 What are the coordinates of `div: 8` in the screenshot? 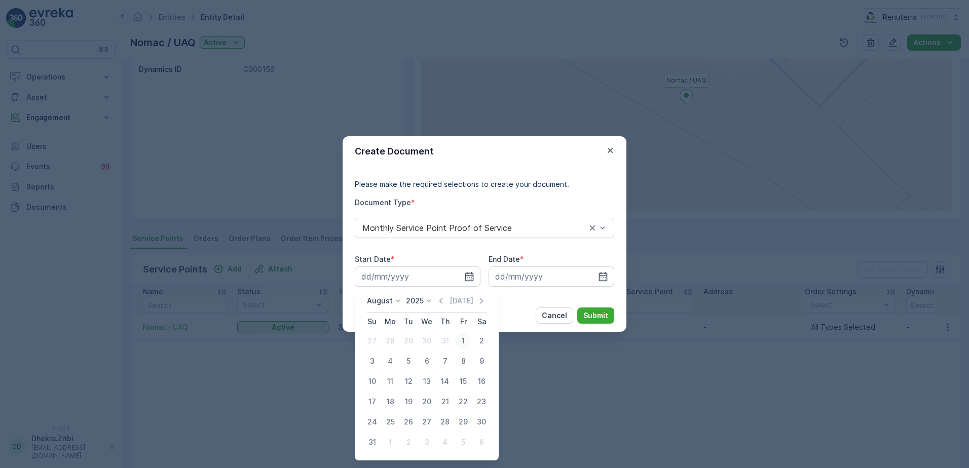 It's located at (463, 361).